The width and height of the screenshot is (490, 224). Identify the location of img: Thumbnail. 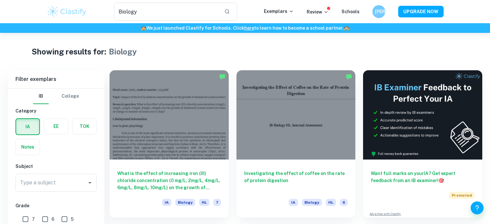
(423, 115).